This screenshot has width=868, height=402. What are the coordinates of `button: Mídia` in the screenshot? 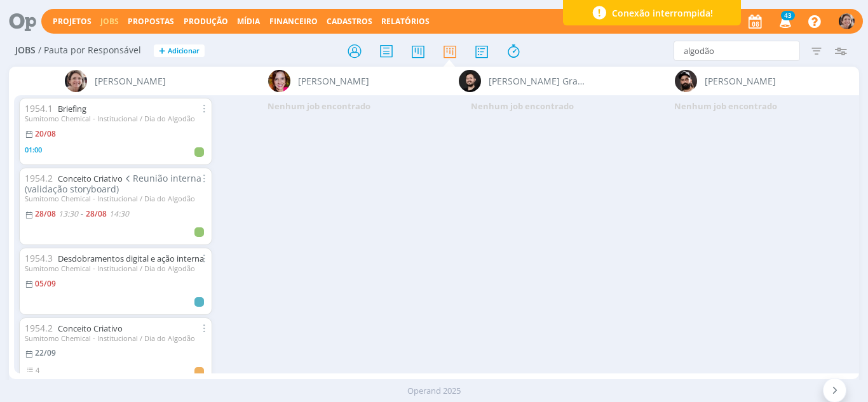 It's located at (249, 22).